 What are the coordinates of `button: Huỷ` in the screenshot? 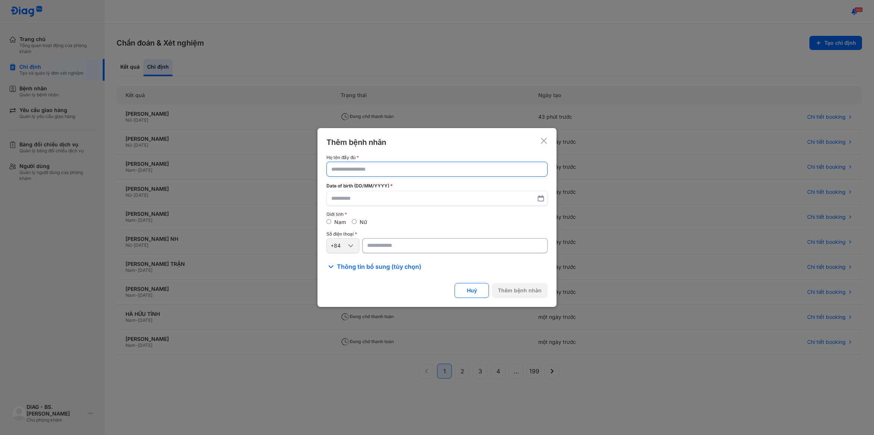 It's located at (472, 291).